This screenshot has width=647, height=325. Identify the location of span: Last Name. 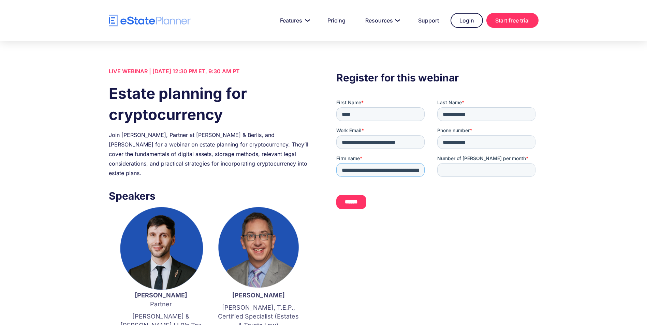
(113, 3).